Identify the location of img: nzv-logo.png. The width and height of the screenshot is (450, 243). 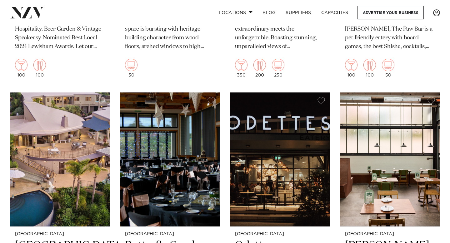
(27, 13).